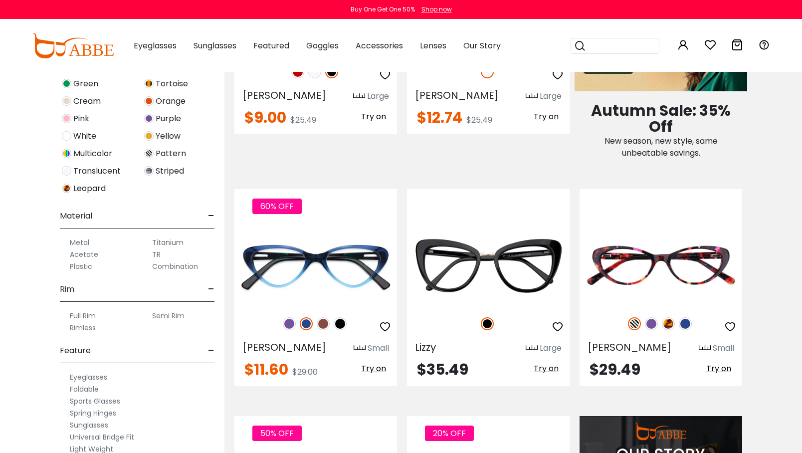 Image resolution: width=802 pixels, height=453 pixels. What do you see at coordinates (93, 413) in the screenshot?
I see `label: Spring Hinges` at bounding box center [93, 413].